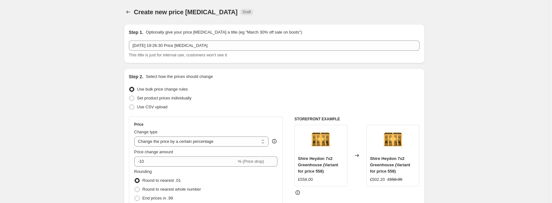 Image resolution: width=552 pixels, height=203 pixels. I want to click on span: Round to nearest whole number, so click(172, 189).